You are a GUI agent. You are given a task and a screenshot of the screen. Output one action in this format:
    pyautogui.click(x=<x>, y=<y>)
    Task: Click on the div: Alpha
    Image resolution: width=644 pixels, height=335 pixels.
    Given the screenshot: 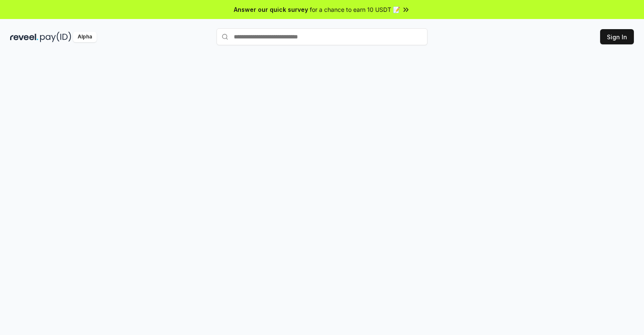 What is the action you would take?
    pyautogui.click(x=85, y=37)
    